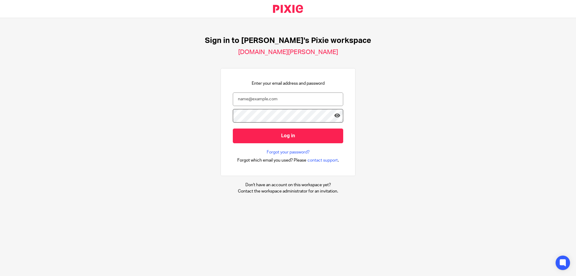 Image resolution: width=576 pixels, height=276 pixels. I want to click on p: Contact the workspace administrator for an invitation., so click(288, 191).